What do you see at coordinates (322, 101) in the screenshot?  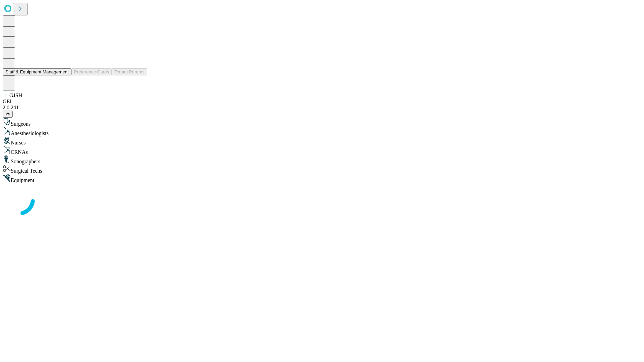 I see `div: GEI` at bounding box center [322, 101].